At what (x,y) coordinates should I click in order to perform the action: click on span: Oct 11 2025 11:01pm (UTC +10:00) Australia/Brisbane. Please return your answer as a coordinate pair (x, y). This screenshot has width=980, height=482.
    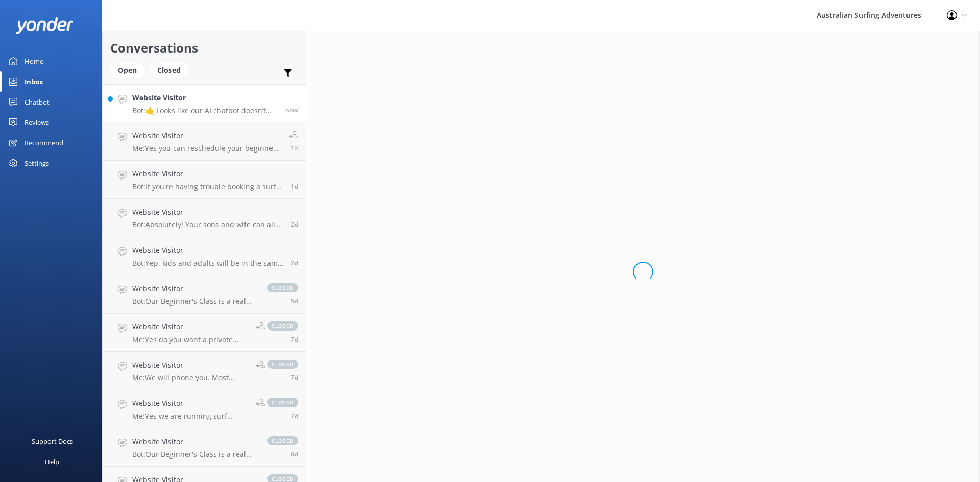
    Looking at the image, I should click on (294, 186).